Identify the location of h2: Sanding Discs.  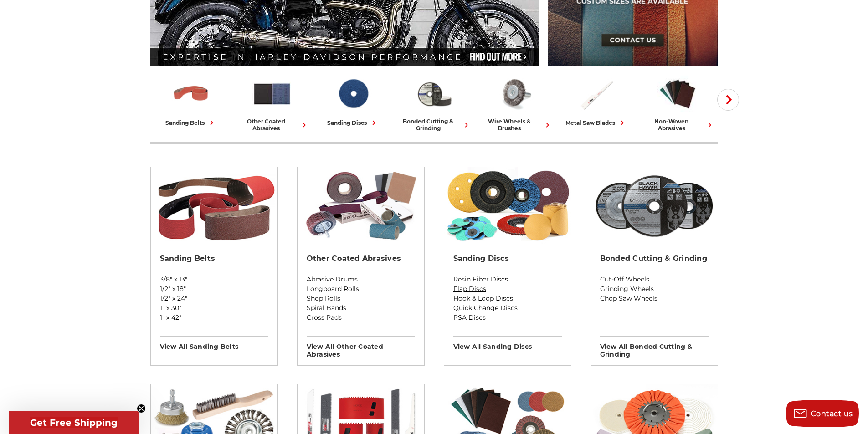
(507, 259).